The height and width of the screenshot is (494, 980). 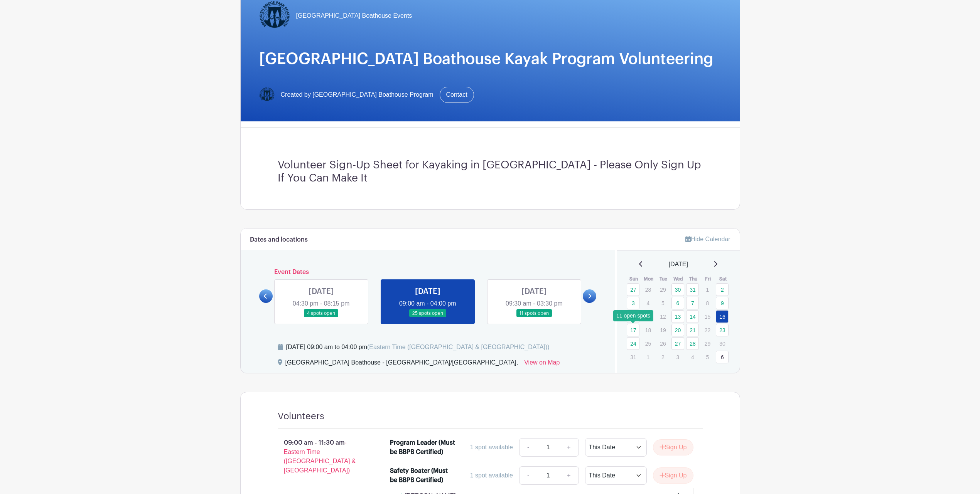 What do you see at coordinates (679, 279) in the screenshot?
I see `th: Wed` at bounding box center [679, 279].